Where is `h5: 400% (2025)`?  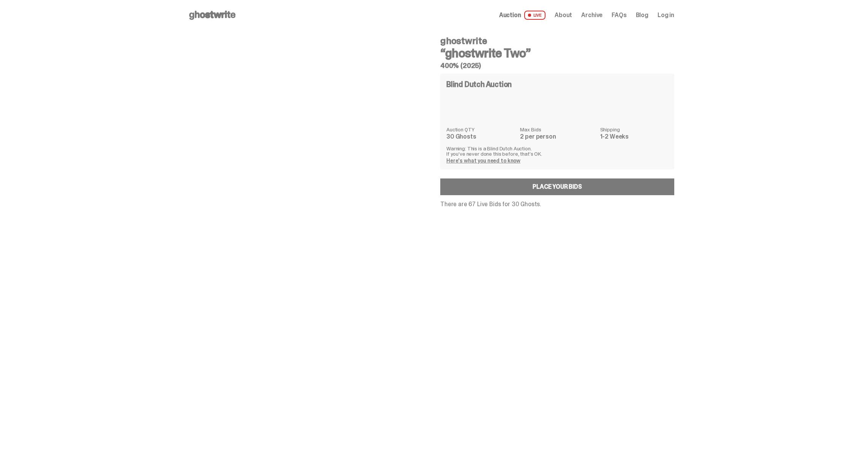 h5: 400% (2025) is located at coordinates (557, 65).